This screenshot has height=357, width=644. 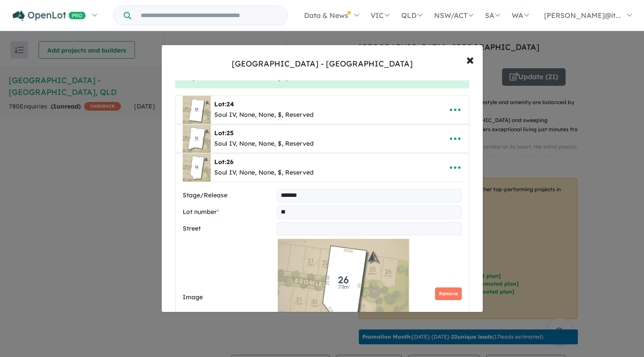 I want to click on input: Try estate name, suburb, builder or developer, so click(x=209, y=15).